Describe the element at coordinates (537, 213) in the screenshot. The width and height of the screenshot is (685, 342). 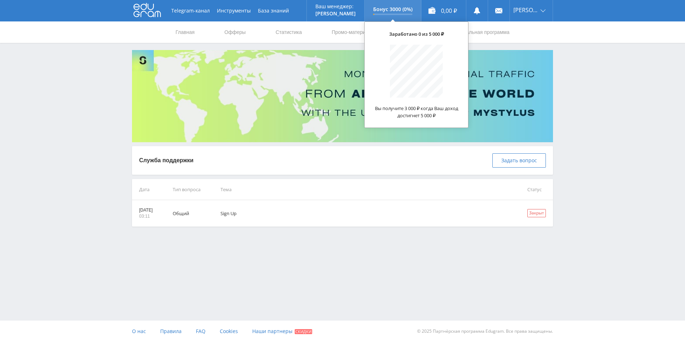
I see `div: Закрыт` at that location.